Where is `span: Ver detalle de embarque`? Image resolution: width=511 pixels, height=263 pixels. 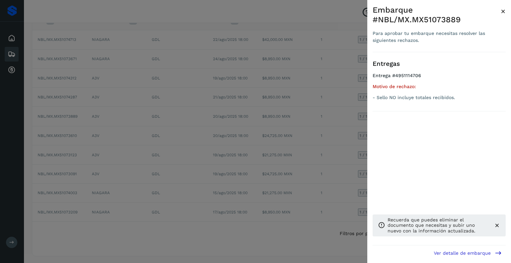 span: Ver detalle de embarque is located at coordinates (462, 253).